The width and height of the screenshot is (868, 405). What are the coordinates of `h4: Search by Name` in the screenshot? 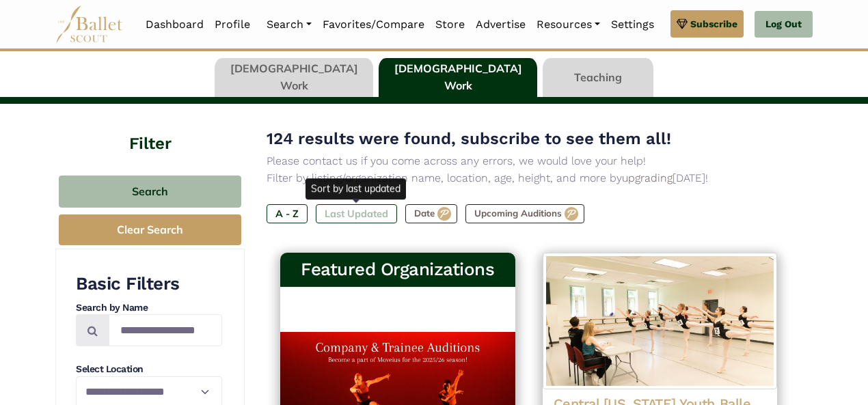 It's located at (149, 308).